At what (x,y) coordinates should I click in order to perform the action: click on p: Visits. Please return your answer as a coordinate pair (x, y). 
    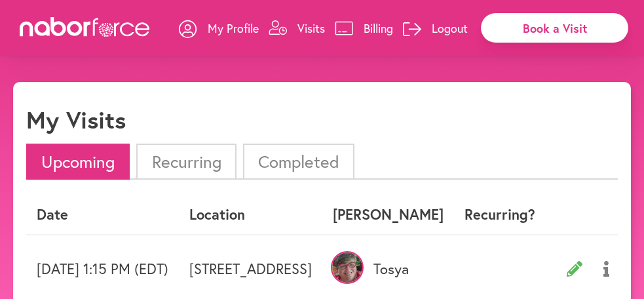
    Looking at the image, I should click on (311, 28).